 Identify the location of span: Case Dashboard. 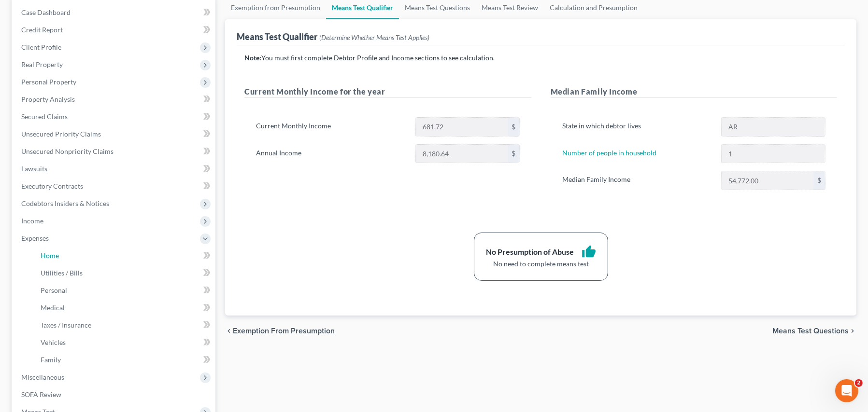
(46, 12).